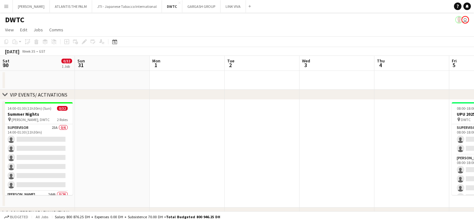  What do you see at coordinates (380, 65) in the screenshot?
I see `span: 4` at bounding box center [380, 65].